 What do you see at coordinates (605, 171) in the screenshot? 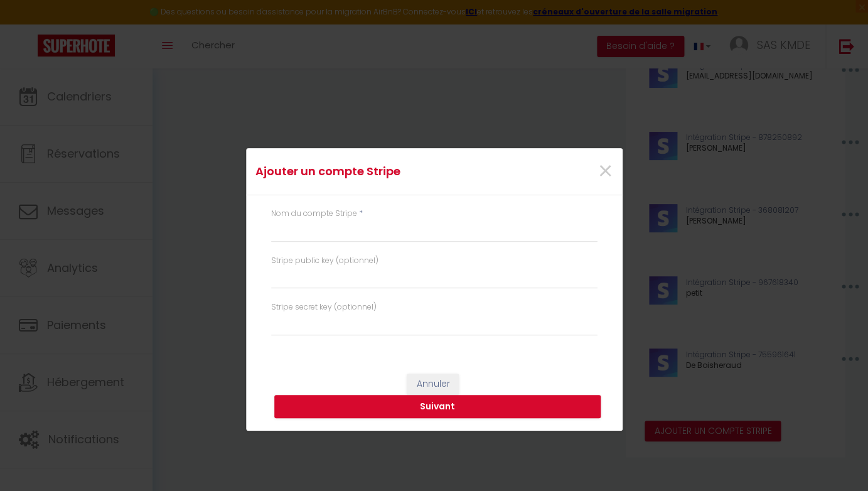
I see `button: Close` at bounding box center [605, 171].